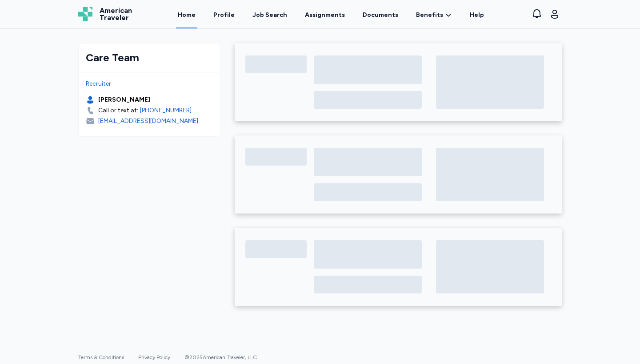 This screenshot has height=364, width=640. I want to click on a: Terms & Conditions, so click(101, 357).